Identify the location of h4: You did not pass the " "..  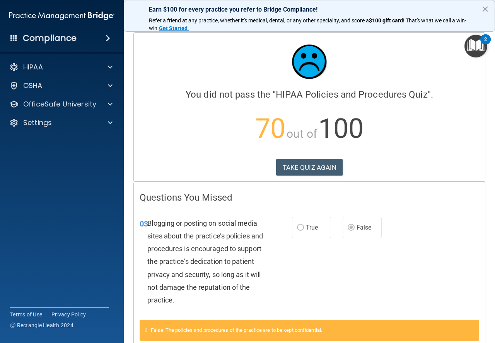
(309, 95).